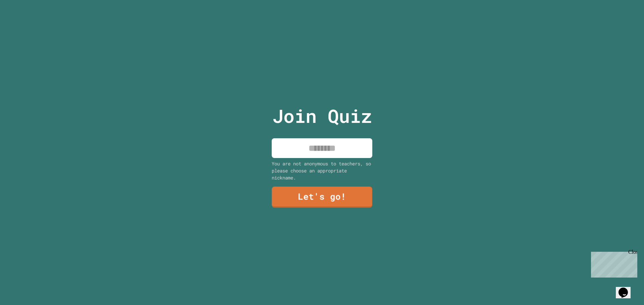 Image resolution: width=644 pixels, height=305 pixels. Describe the element at coordinates (25, 22) in the screenshot. I see `div: Chat with us now!Close` at that location.